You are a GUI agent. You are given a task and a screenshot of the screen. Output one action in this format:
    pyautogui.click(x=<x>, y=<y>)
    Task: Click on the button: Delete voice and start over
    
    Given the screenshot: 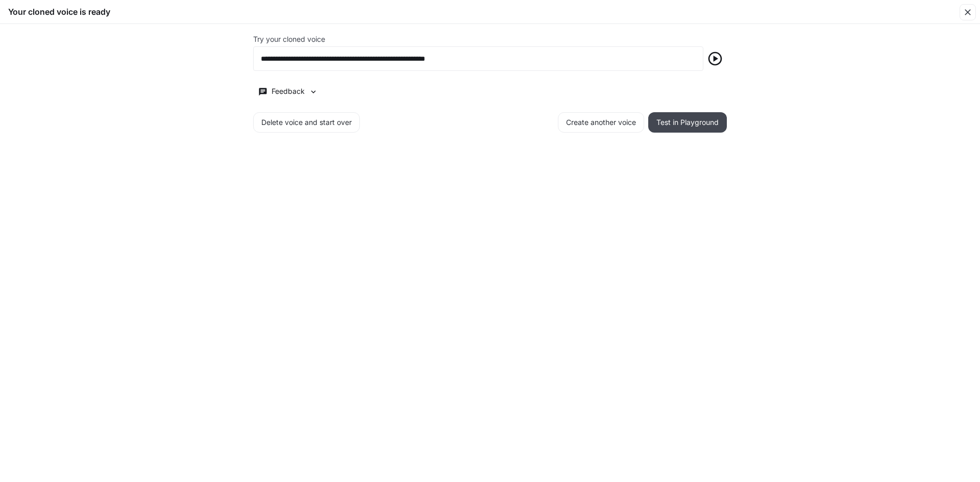 What is the action you would take?
    pyautogui.click(x=306, y=122)
    